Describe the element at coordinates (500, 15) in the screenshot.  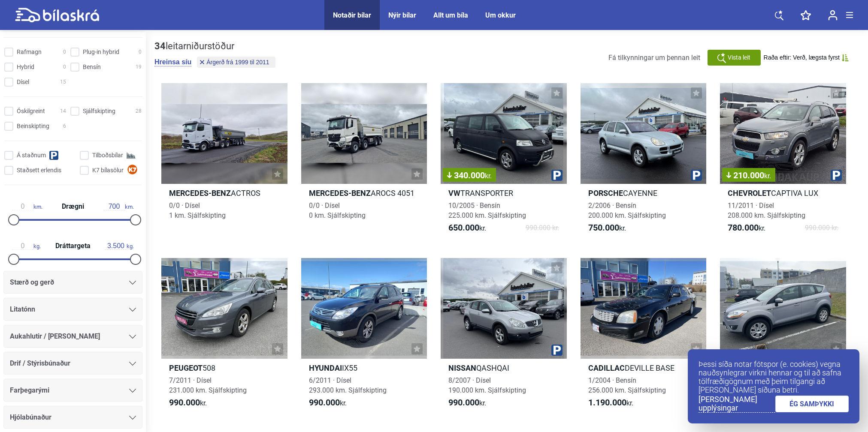
I see `a: Um okkur` at that location.